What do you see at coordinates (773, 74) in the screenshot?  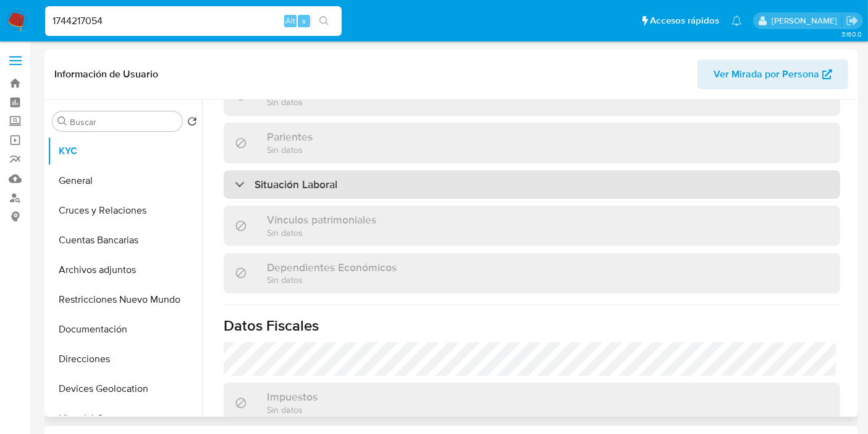 I see `button: Ver Mirada por Persona` at bounding box center [773, 74].